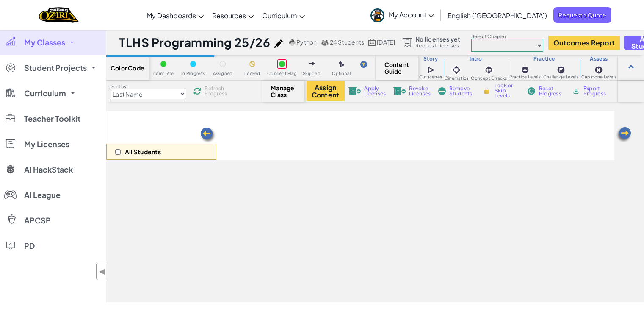 This screenshot has height=309, width=644. Describe the element at coordinates (341, 73) in the screenshot. I see `span: Optional` at that location.